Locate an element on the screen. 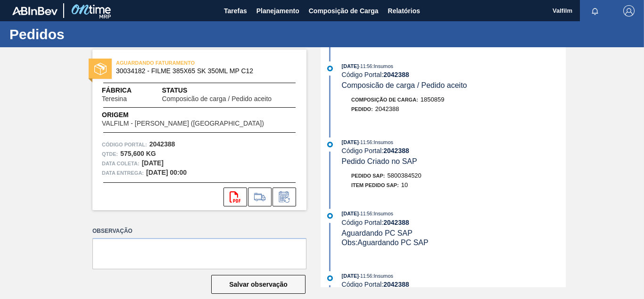 This screenshot has width=644, height=299. span: Código Portal: is located at coordinates (124, 144).